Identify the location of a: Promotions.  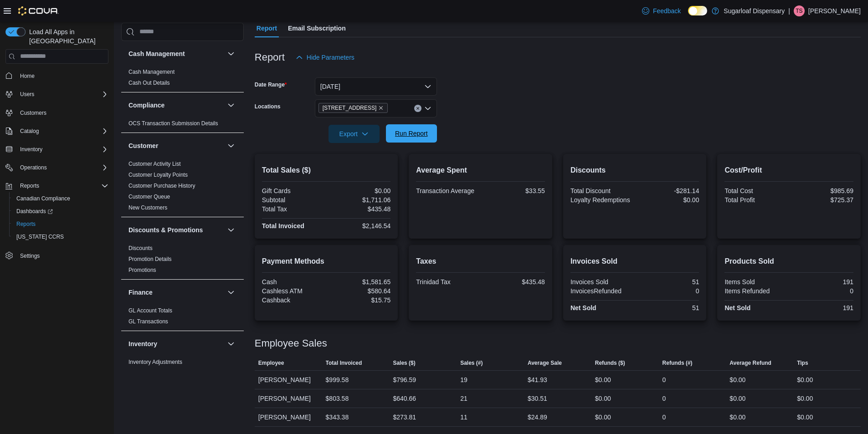
(142, 270).